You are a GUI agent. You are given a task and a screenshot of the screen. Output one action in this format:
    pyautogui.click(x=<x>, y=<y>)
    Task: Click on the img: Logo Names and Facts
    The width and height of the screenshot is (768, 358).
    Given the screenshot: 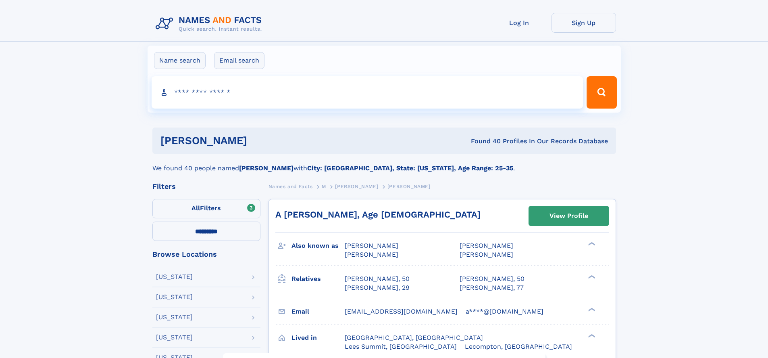 What is the action you would take?
    pyautogui.click(x=211, y=24)
    